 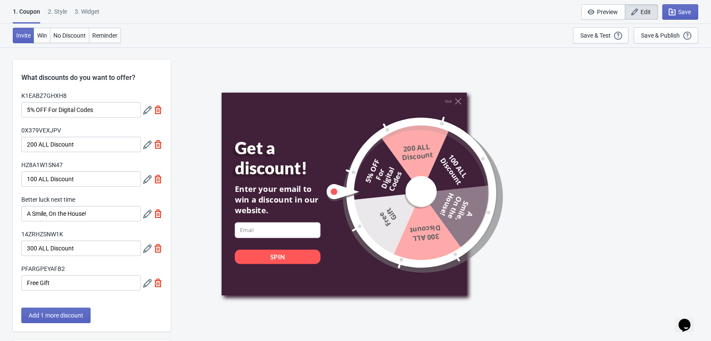 I want to click on div: Quit, so click(x=448, y=101).